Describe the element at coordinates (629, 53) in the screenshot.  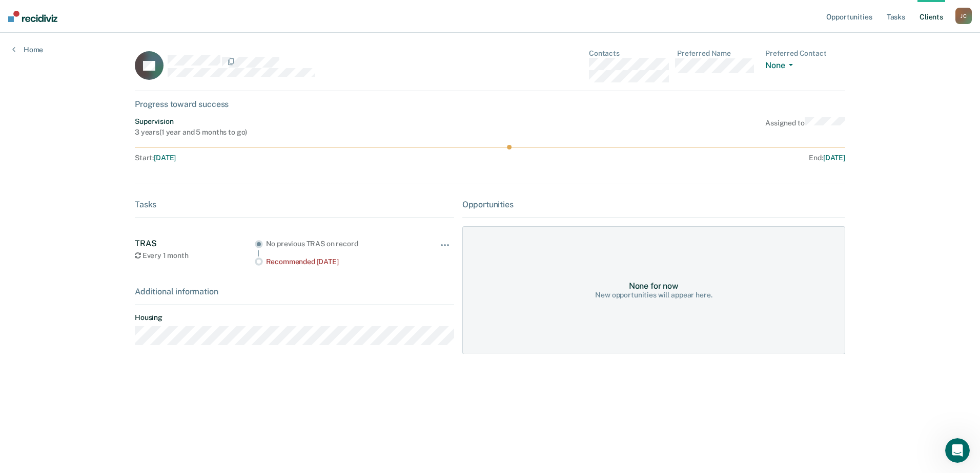
I see `dt: Contacts` at that location.